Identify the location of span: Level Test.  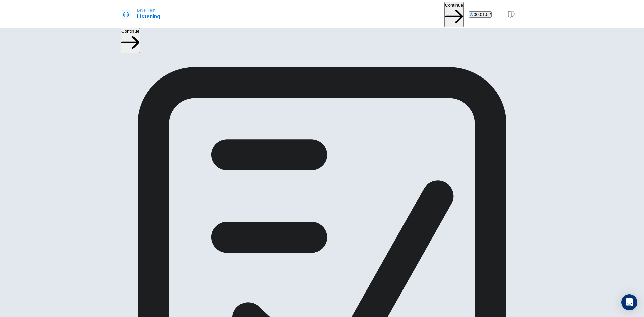
(148, 10).